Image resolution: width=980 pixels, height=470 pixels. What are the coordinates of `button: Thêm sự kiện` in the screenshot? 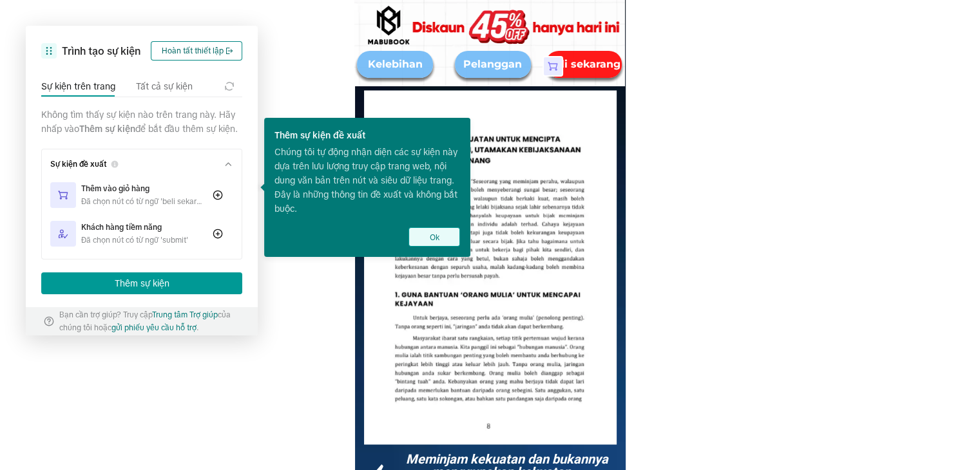 It's located at (142, 283).